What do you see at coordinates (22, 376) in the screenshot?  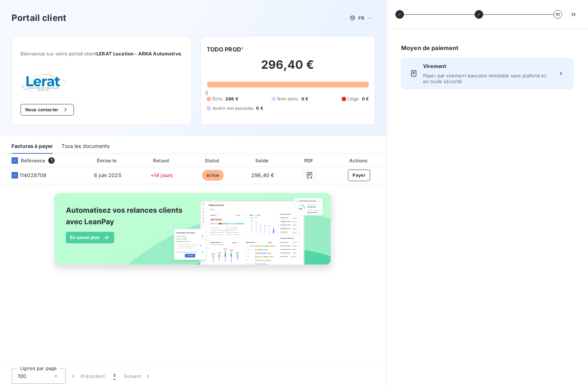 I see `span: 100` at bounding box center [22, 376].